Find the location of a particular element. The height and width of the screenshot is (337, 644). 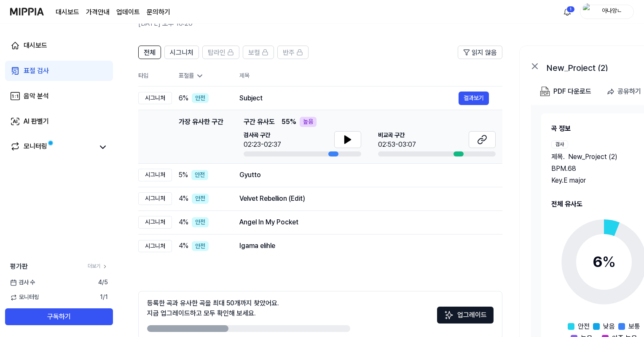

span: 모니터링 is located at coordinates (25, 297).